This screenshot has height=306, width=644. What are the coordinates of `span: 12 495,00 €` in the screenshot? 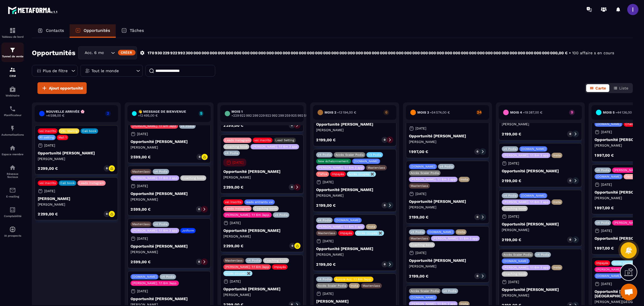 It's located at (148, 115).